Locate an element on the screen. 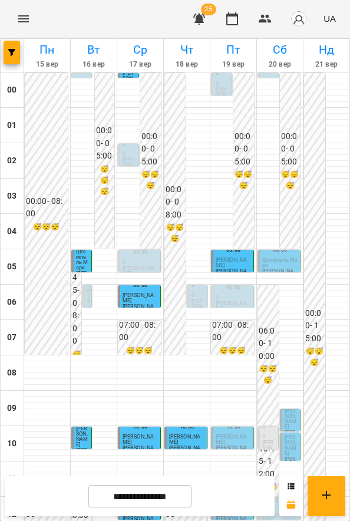 This screenshot has width=350, height=521. h6: 02 is located at coordinates (12, 161).